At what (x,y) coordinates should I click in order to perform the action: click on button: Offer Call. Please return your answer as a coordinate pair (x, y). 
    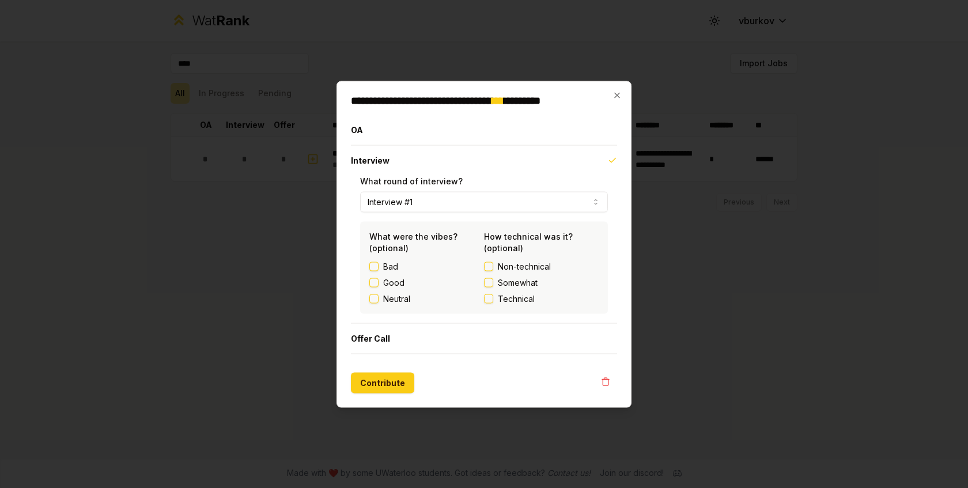
    Looking at the image, I should click on (484, 338).